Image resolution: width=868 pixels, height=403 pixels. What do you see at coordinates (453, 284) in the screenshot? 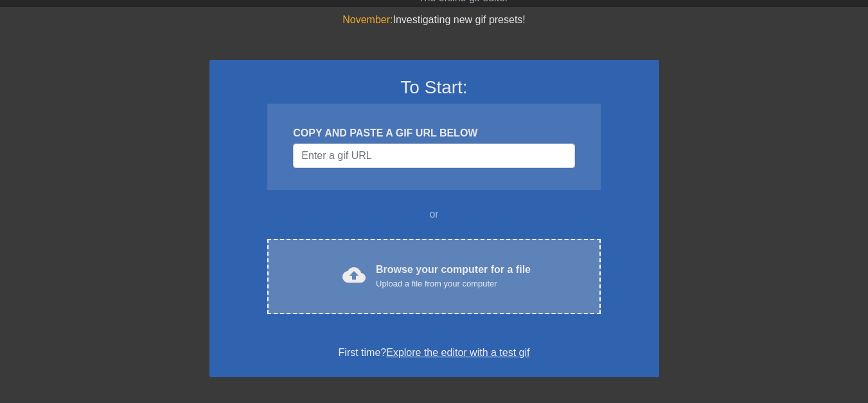
I see `div: Upload a file from your computer` at bounding box center [453, 284].